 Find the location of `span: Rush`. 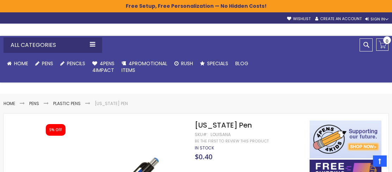

span: Rush is located at coordinates (187, 63).